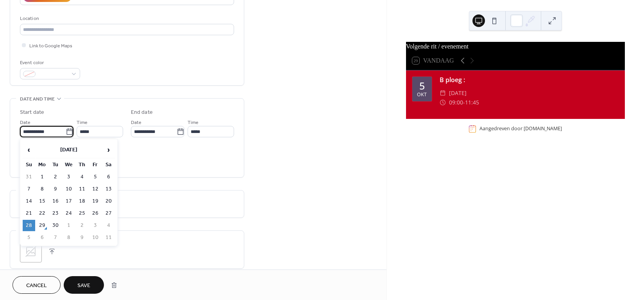 This screenshot has width=644, height=300. Describe the element at coordinates (69, 213) in the screenshot. I see `td: 24` at that location.